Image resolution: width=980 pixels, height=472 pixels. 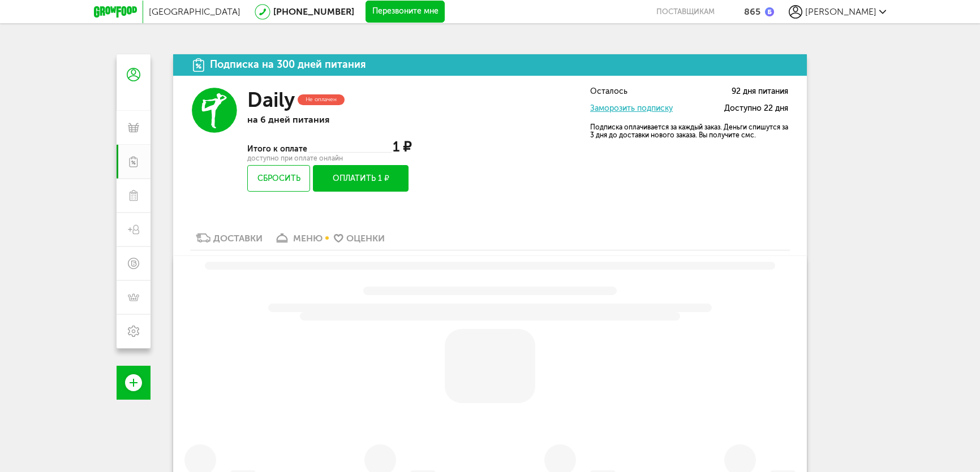 I want to click on div: Доставки, so click(x=237, y=238).